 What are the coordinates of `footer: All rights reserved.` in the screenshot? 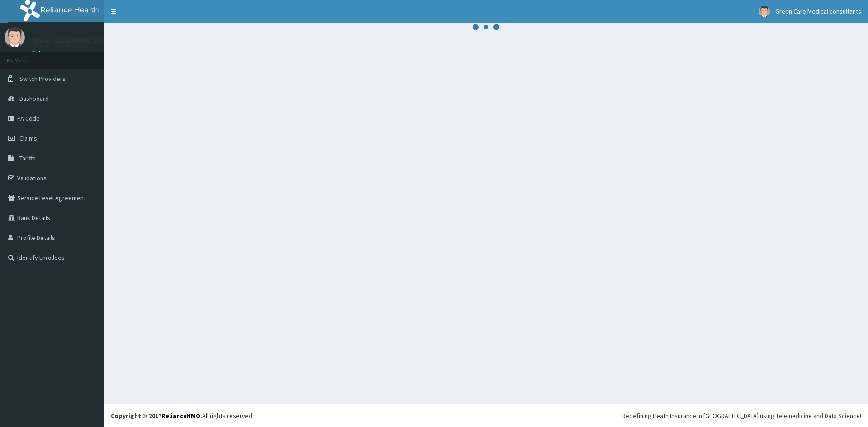 It's located at (486, 416).